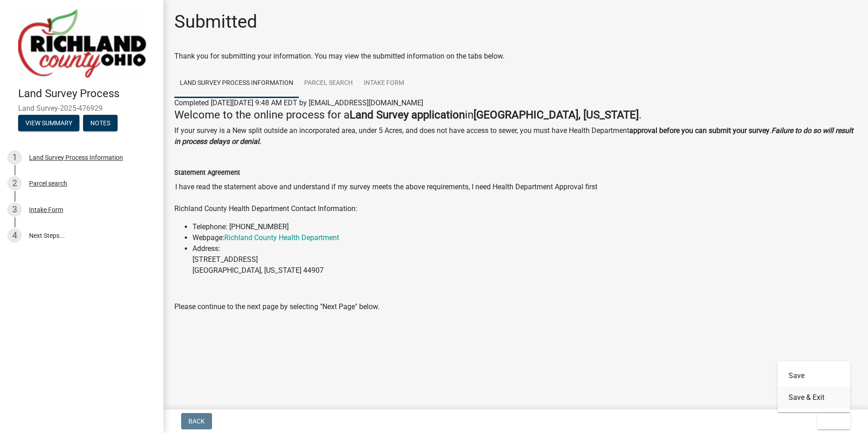  I want to click on h1: Submitted, so click(216, 22).